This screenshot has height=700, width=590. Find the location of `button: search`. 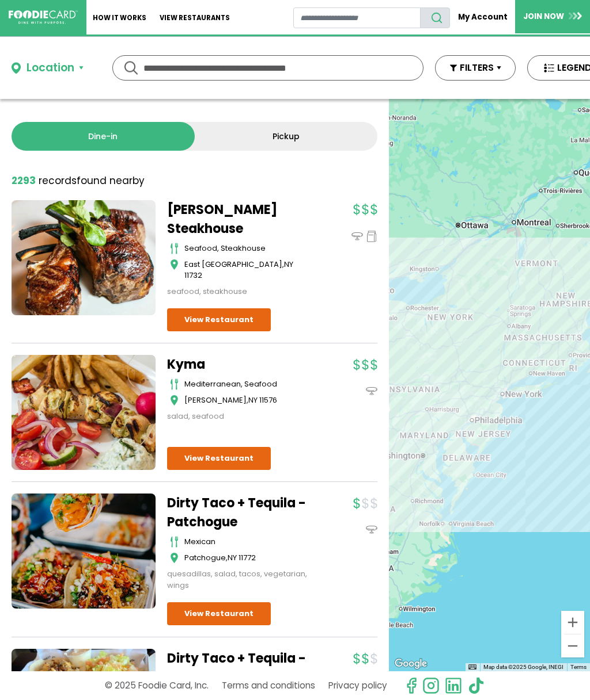

button: search is located at coordinates (434, 18).